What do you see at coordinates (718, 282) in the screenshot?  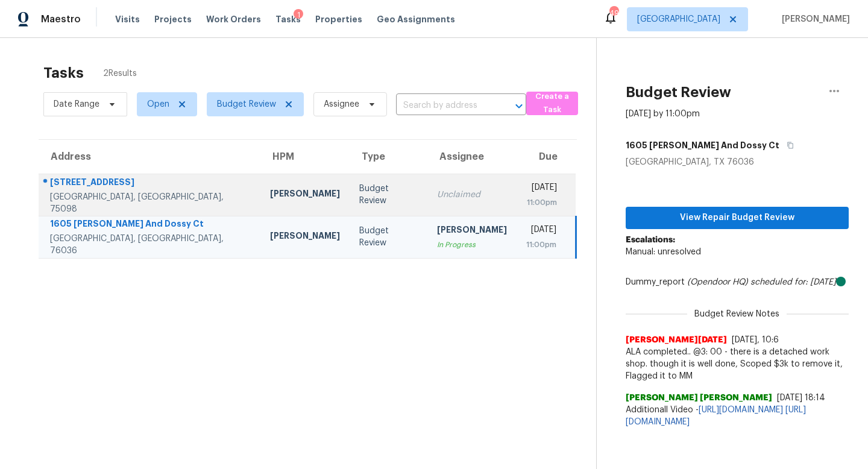 I see `i: (Opendoor HQ)` at bounding box center [718, 282].